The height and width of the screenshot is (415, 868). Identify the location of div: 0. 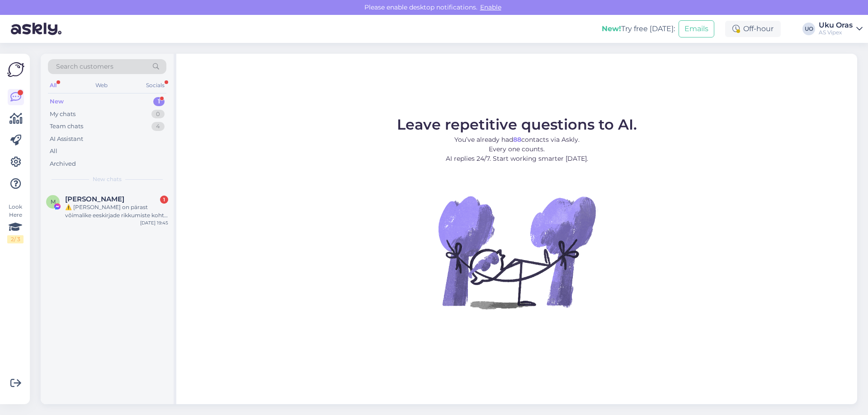
(158, 114).